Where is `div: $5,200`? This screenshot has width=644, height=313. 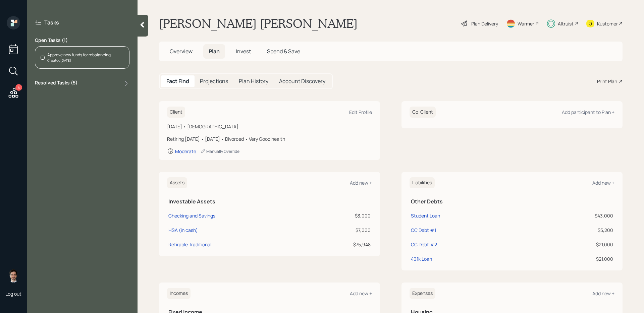
div: $5,200 is located at coordinates (573, 230).